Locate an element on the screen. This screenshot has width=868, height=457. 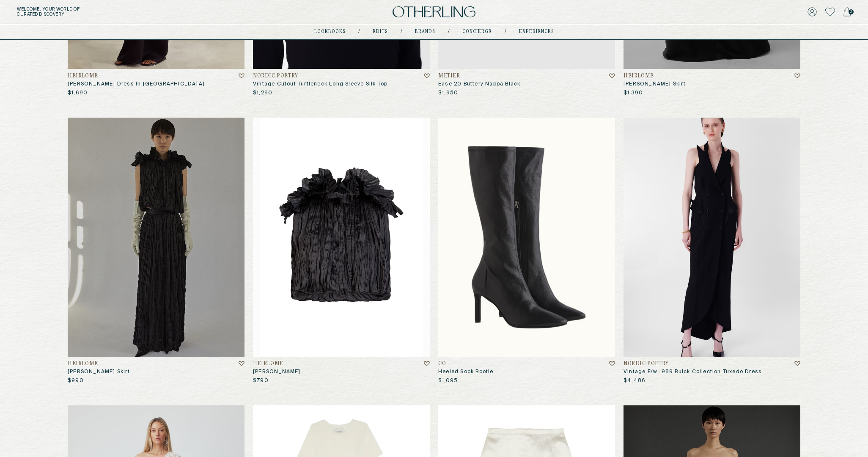
h5: Welcome . Your world of curated discovery. is located at coordinates (142, 12).